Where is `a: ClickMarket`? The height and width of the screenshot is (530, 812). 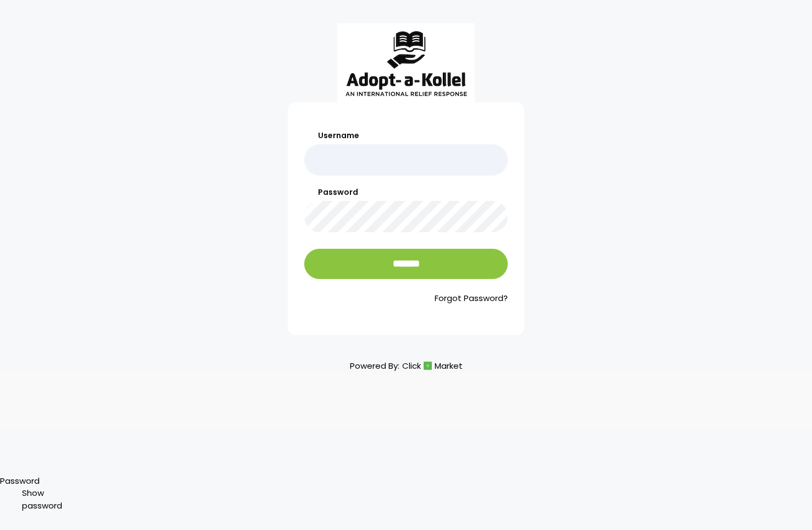 a: ClickMarket is located at coordinates (432, 365).